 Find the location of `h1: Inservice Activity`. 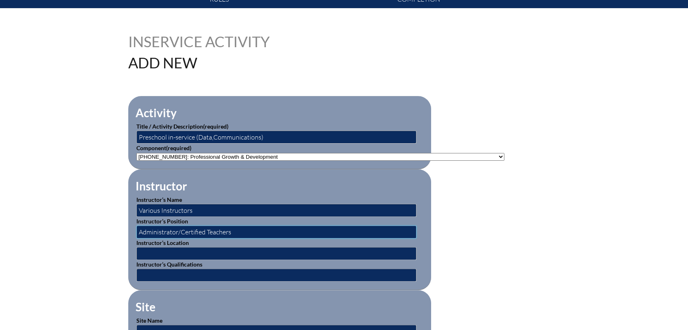

h1: Inservice Activity is located at coordinates (210, 42).